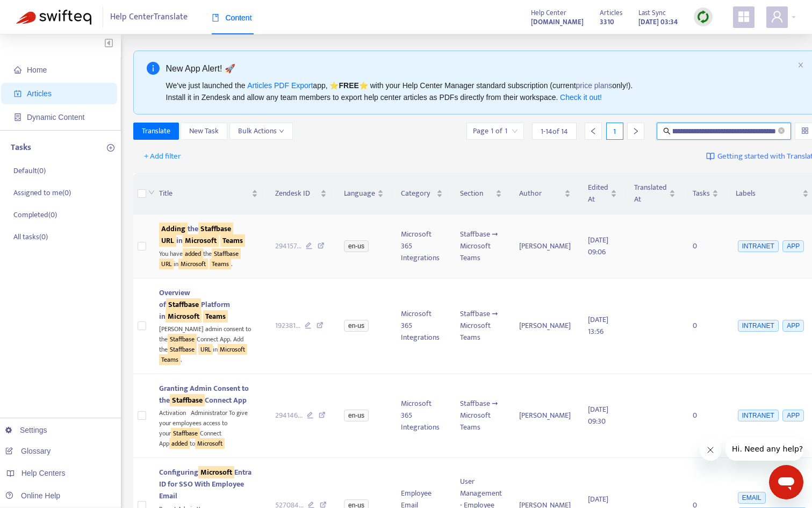 This screenshot has height=508, width=812. What do you see at coordinates (481, 193) in the screenshot?
I see `th: Section` at bounding box center [481, 193].